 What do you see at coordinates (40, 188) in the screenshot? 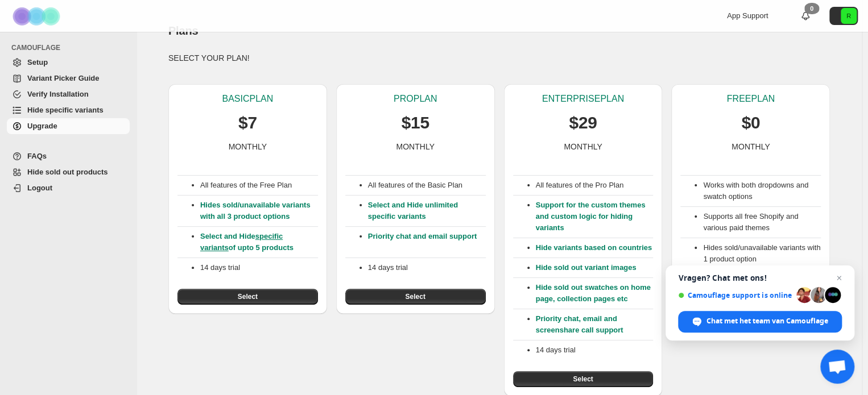
I see `span: Logout` at bounding box center [40, 188].